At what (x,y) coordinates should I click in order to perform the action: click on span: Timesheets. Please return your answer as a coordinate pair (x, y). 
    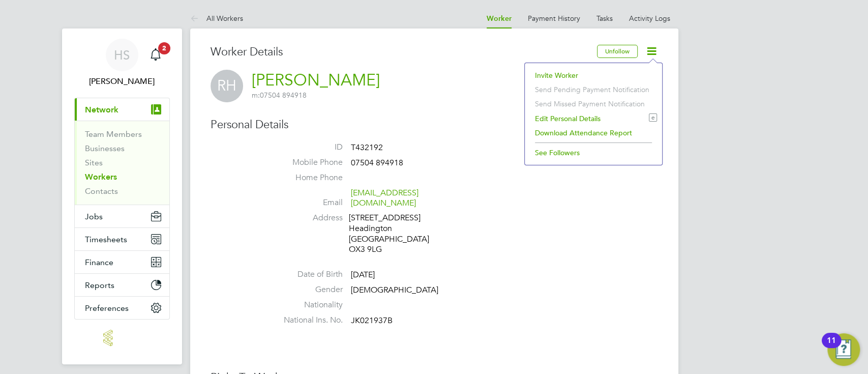
    Looking at the image, I should click on (106, 239).